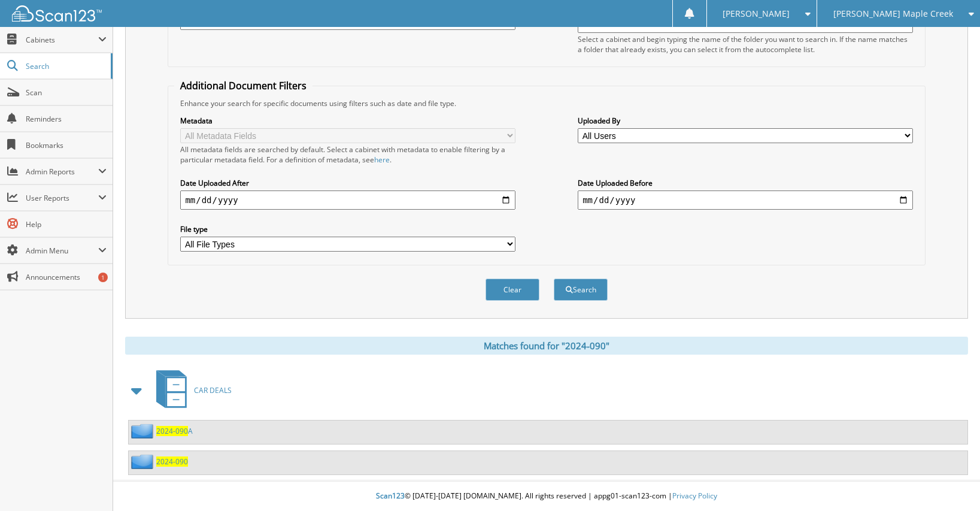  I want to click on span: Announcements, so click(66, 276).